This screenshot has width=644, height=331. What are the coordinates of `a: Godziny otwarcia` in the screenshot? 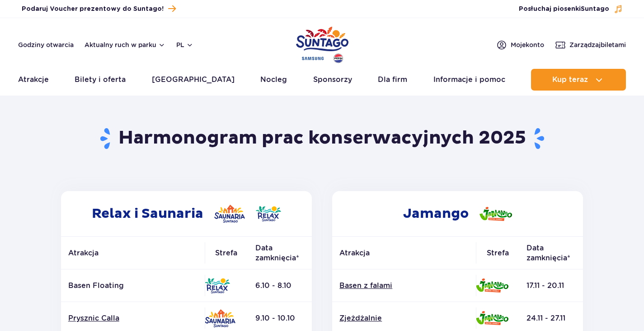 It's located at (46, 45).